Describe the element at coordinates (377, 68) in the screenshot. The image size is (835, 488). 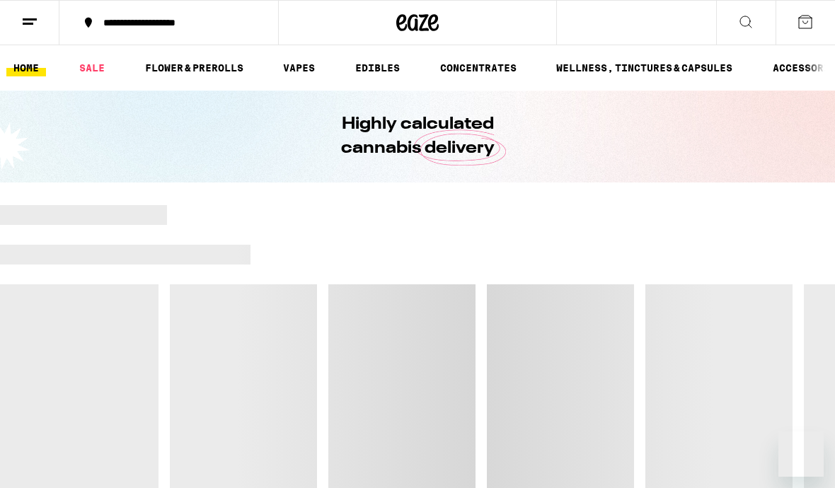
I see `a: EDIBLES` at that location.